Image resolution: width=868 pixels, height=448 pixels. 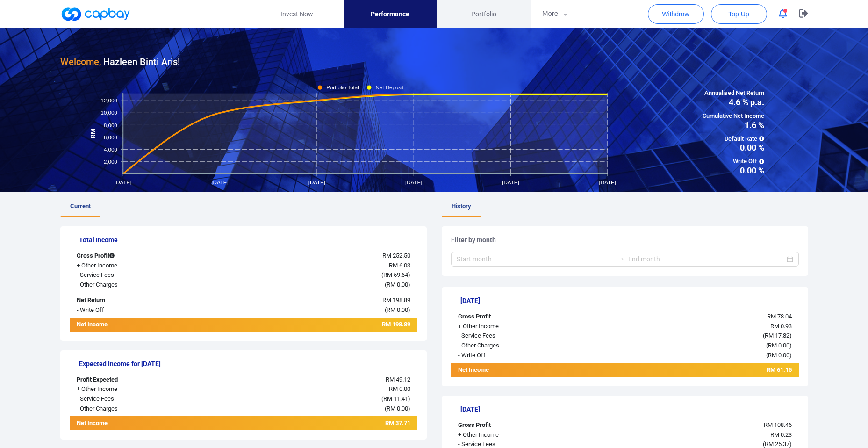 I want to click on span: RM 6.03, so click(x=399, y=265).